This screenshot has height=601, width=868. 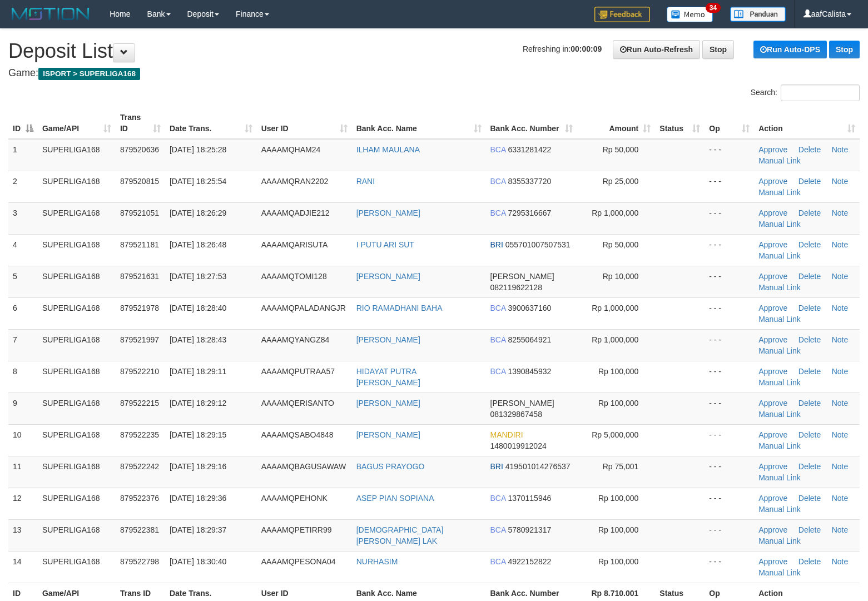 What do you see at coordinates (23, 281) in the screenshot?
I see `td: 5` at bounding box center [23, 281].